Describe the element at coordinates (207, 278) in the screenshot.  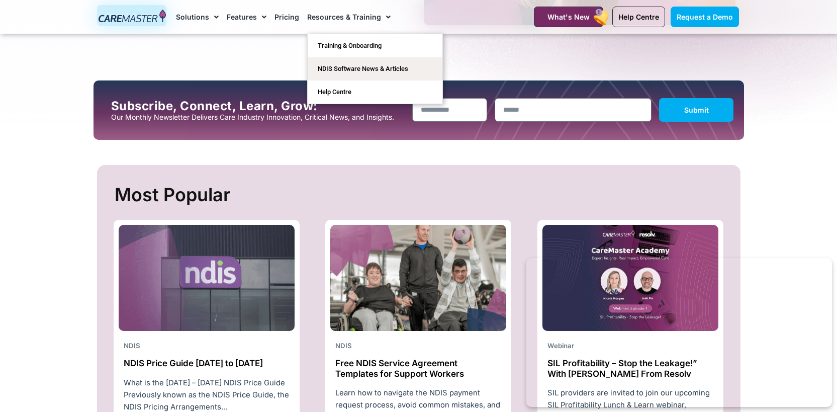
I see `img: ndis-price-guide` at that location.